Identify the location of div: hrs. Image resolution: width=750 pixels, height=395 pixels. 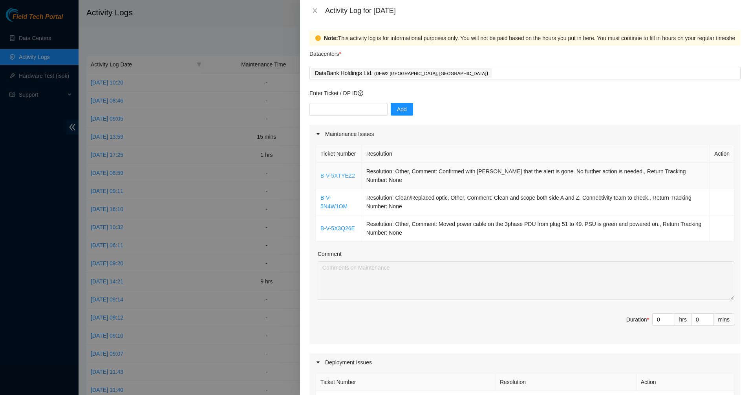
(683, 319).